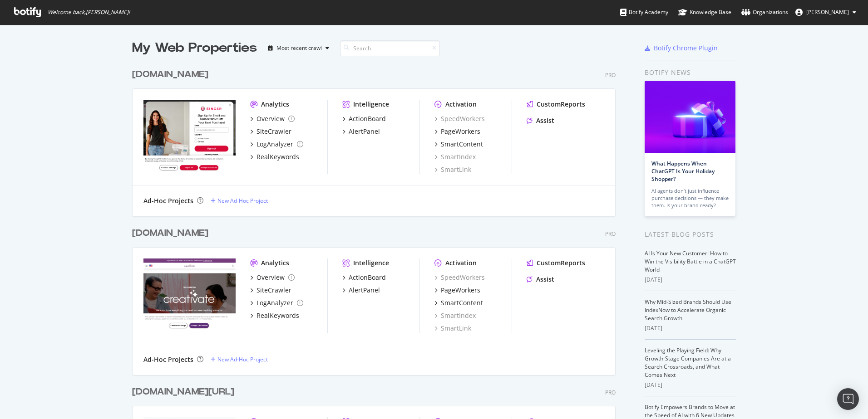  Describe the element at coordinates (298, 48) in the screenshot. I see `button: Most recent crawl` at that location.